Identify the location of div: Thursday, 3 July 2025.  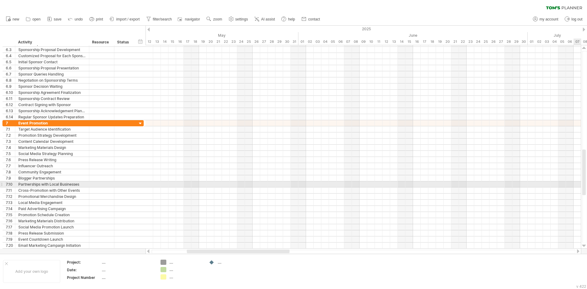
(547, 42).